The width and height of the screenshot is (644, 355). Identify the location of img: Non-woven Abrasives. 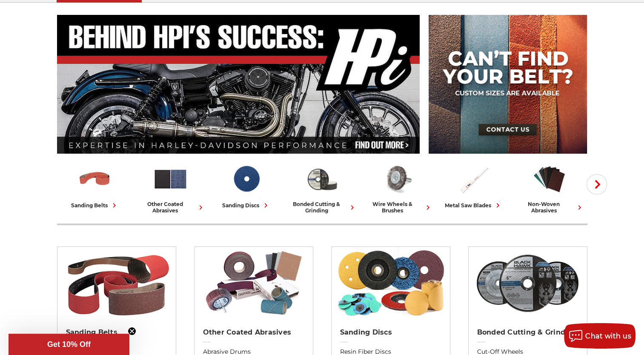
(549, 179).